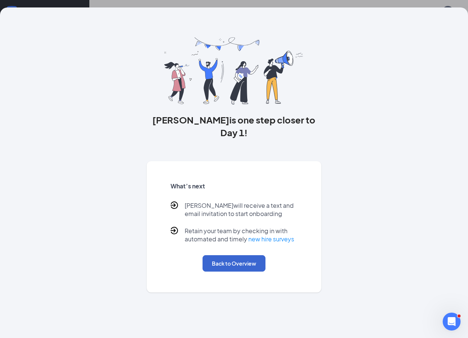 The height and width of the screenshot is (338, 468). I want to click on a: new hire surveys, so click(271, 238).